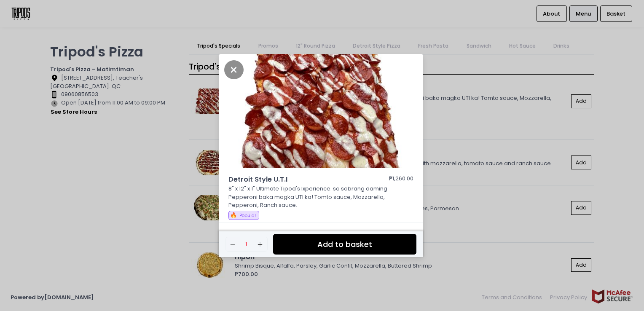 The width and height of the screenshot is (644, 311). I want to click on button: Add to basket, so click(344, 245).